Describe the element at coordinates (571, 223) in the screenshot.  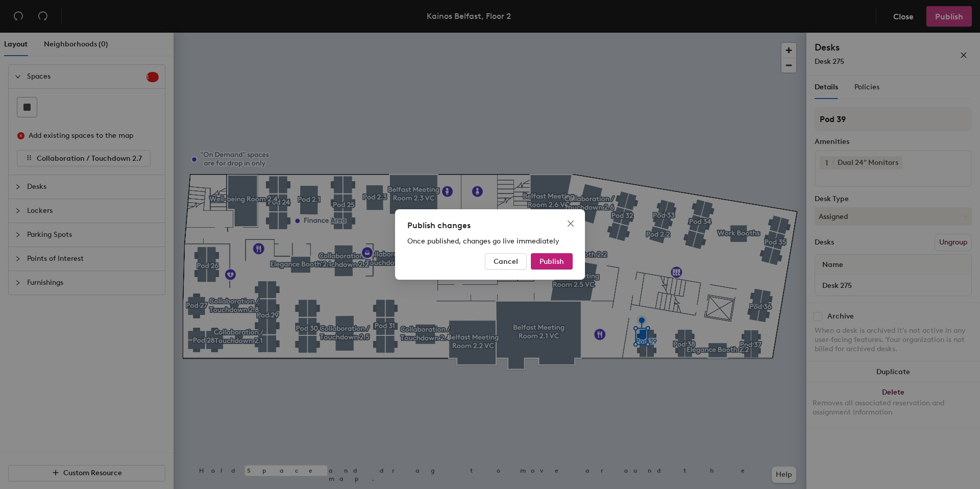
I see `span: Close` at that location.